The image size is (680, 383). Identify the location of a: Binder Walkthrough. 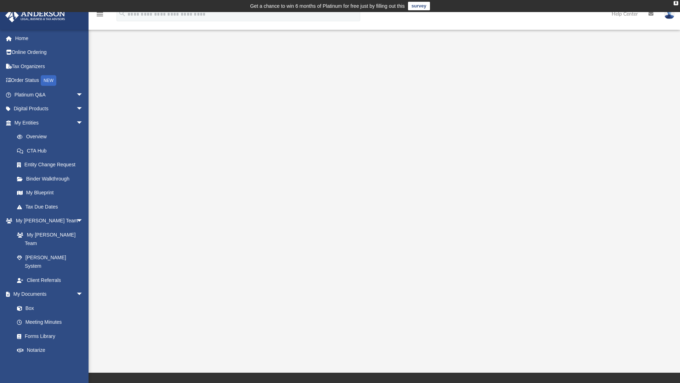
(52, 179).